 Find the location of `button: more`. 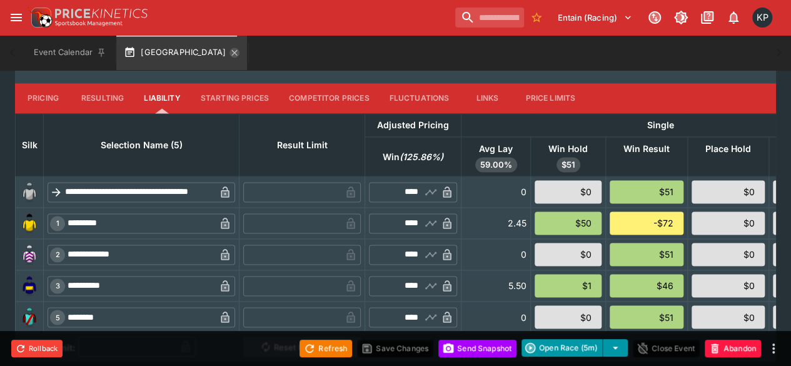

button: more is located at coordinates (773, 348).